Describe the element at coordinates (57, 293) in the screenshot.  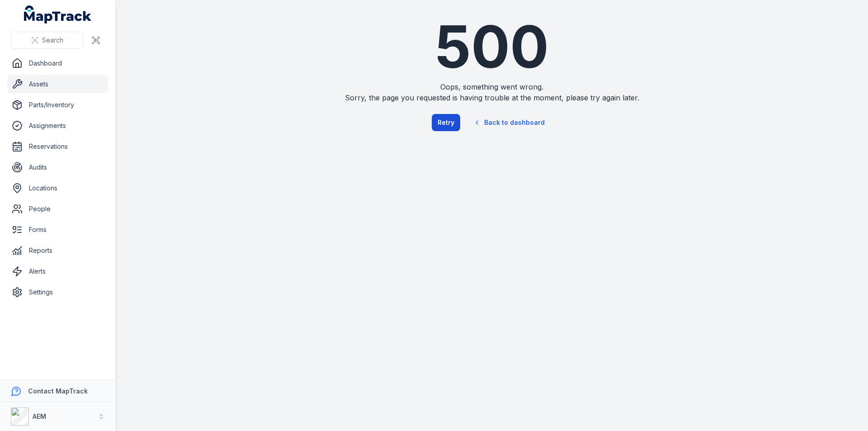
I see `a: Settings` at that location.